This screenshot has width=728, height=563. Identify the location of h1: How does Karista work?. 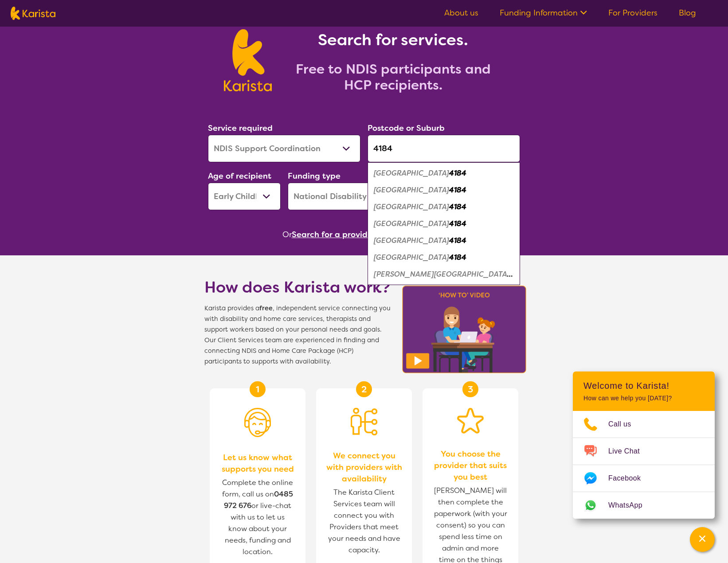
(298, 287).